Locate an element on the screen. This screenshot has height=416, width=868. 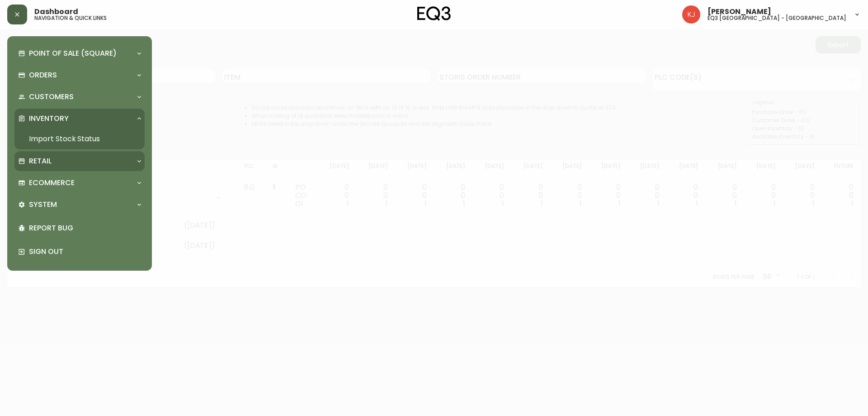
p: Ecommerce is located at coordinates (51, 183).